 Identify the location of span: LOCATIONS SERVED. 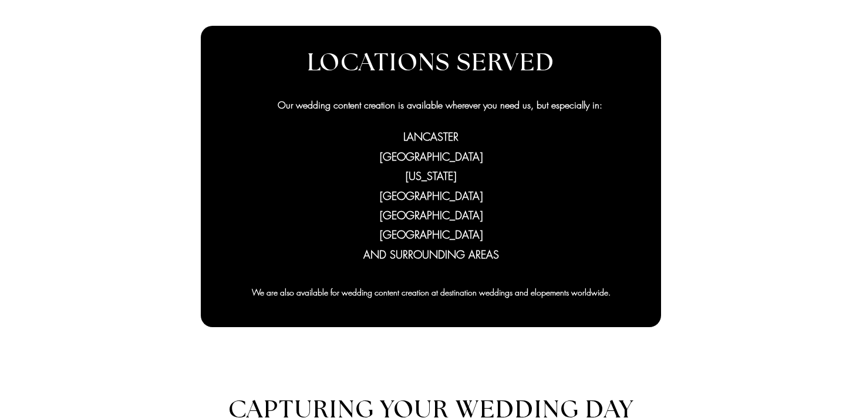
(431, 63).